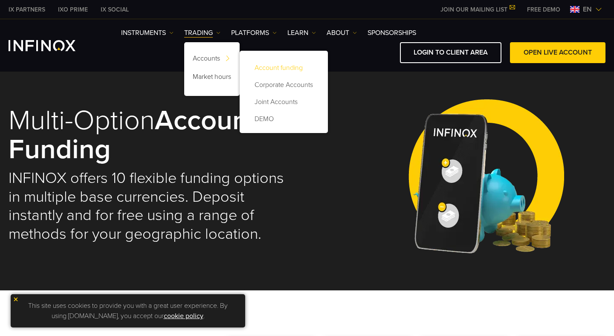 The image size is (614, 336). Describe the element at coordinates (147, 33) in the screenshot. I see `a: Instruments` at that location.